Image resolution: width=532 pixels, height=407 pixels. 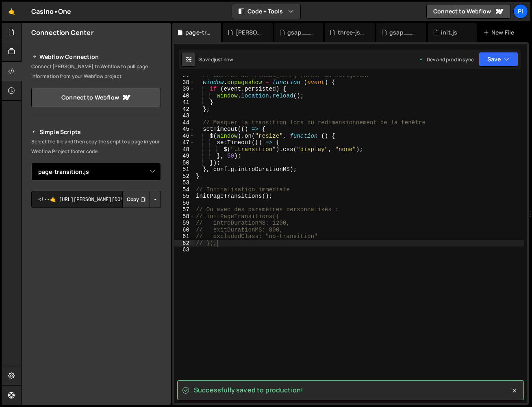 I want to click on div: 47, so click(x=184, y=143).